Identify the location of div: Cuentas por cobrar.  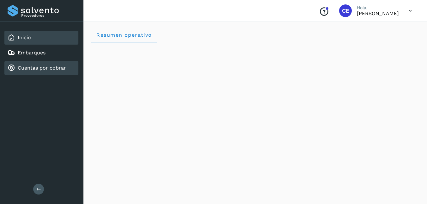
(41, 68).